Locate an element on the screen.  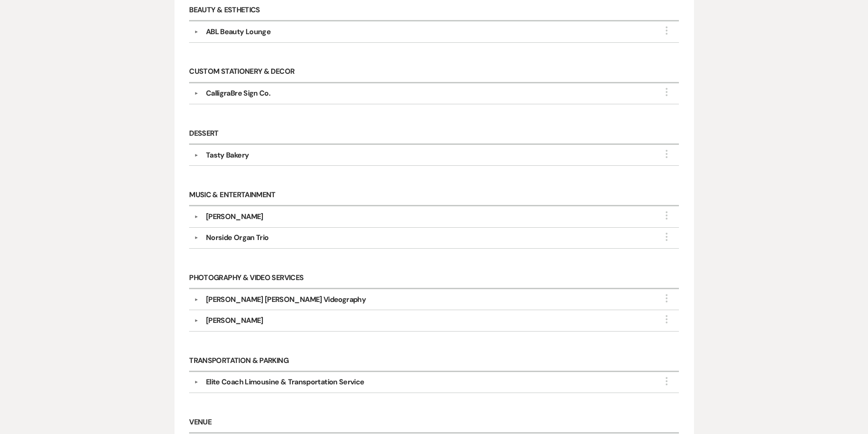
div: Norside Organ Trio is located at coordinates (237, 238).